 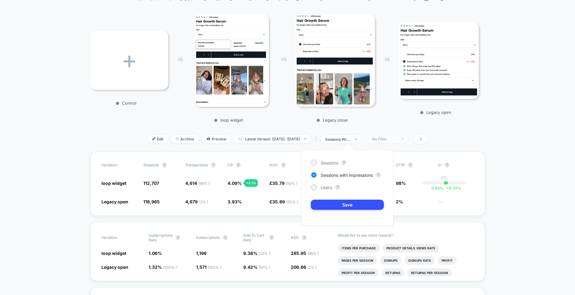 What do you see at coordinates (151, 201) in the screenshot?
I see `span: 118,965` at bounding box center [151, 201].